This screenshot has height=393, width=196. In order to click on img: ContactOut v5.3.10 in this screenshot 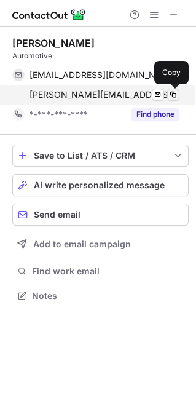, I will do `click(49, 15)`.